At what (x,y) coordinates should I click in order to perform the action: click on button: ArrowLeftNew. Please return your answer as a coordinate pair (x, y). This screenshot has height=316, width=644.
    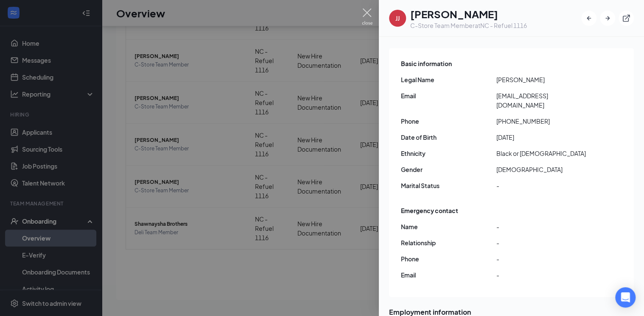
    Looking at the image, I should click on (589, 18).